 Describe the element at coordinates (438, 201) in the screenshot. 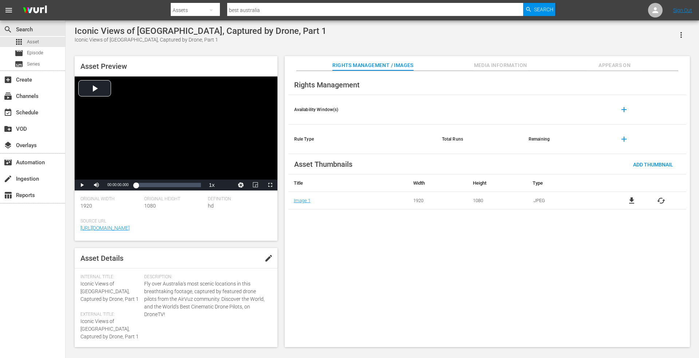

I see `td: 1920` at that location.